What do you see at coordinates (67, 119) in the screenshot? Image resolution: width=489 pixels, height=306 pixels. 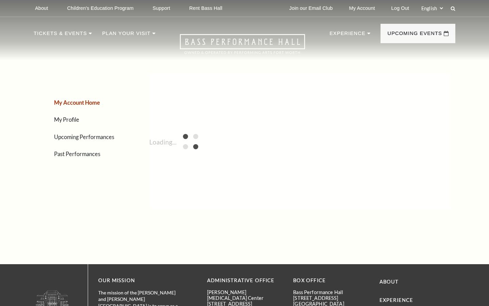 I see `a: My Profile` at bounding box center [67, 119].